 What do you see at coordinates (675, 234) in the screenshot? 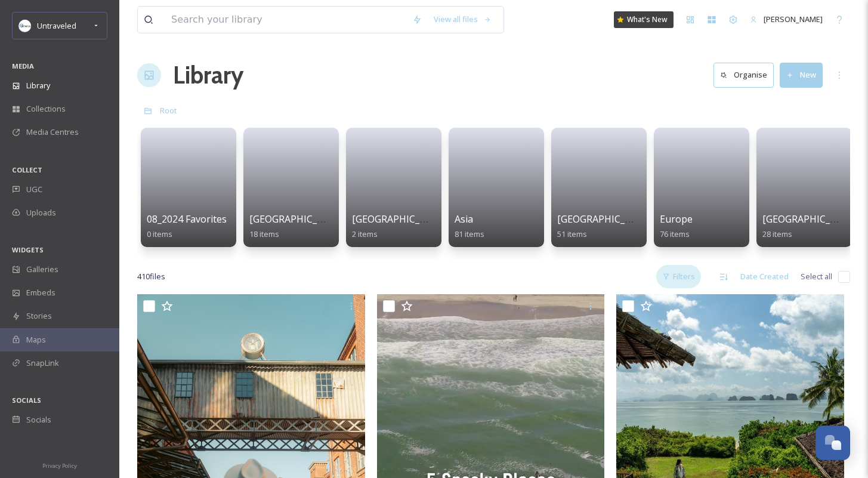
I see `span: 76 items` at bounding box center [675, 234].